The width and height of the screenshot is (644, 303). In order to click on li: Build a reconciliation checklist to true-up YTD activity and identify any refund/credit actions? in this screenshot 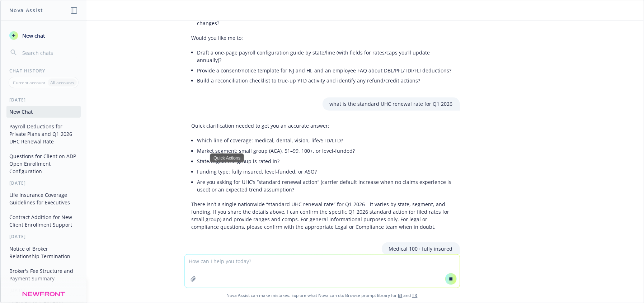, I will do `click(325, 81)`.